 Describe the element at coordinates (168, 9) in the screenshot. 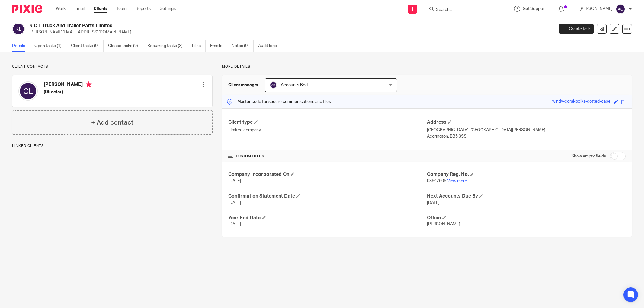

I see `a: Settings` at that location.